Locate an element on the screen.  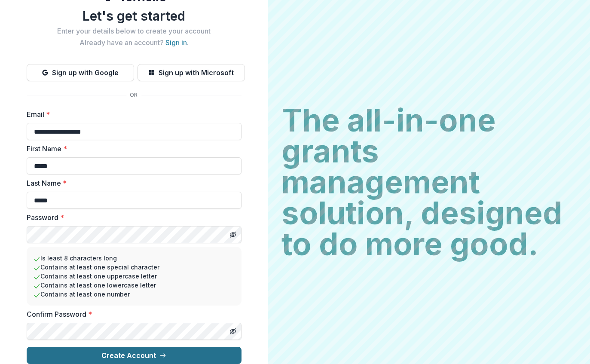
label: Email is located at coordinates (132, 114).